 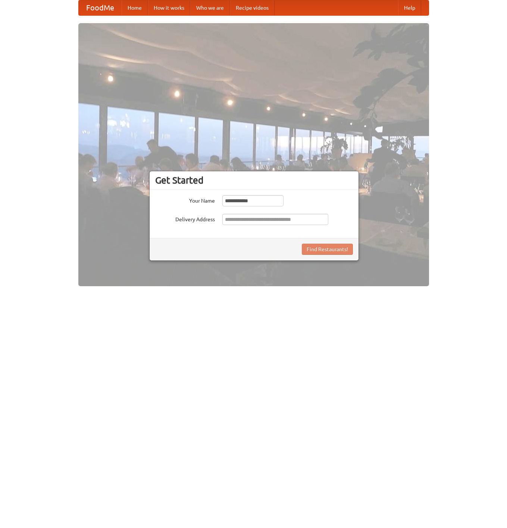 What do you see at coordinates (100, 8) in the screenshot?
I see `a: FoodMe` at bounding box center [100, 8].